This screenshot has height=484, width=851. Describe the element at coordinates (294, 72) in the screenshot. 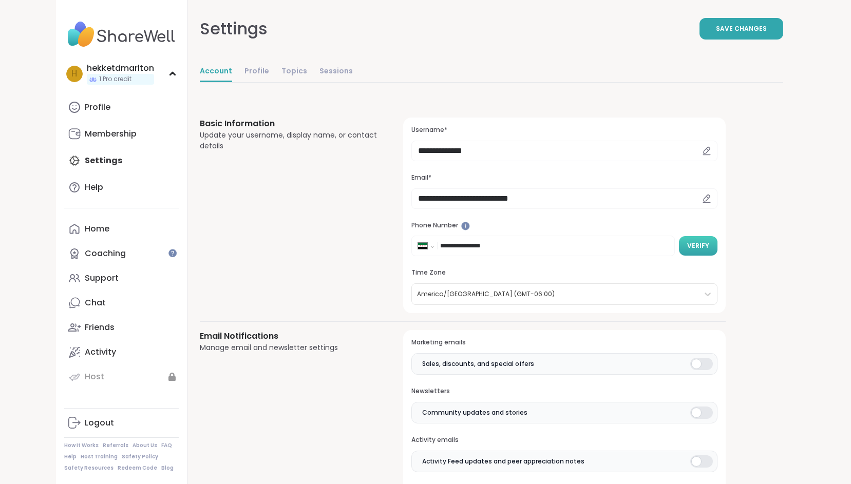

I see `a: Topics` at that location.